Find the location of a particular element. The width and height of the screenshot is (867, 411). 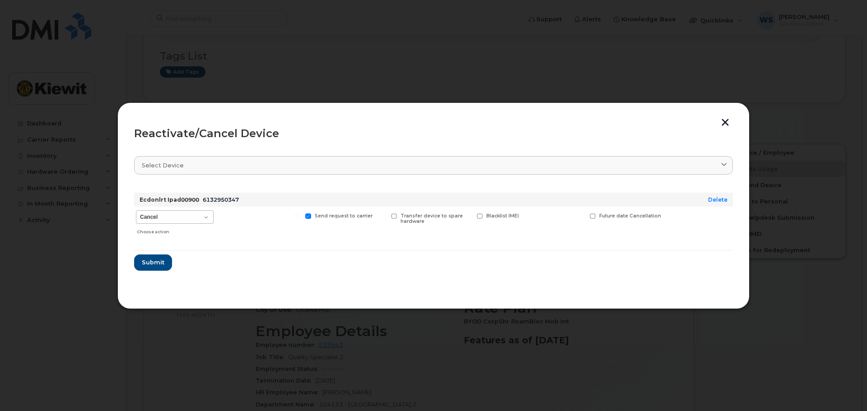

span: 6132950347 is located at coordinates (221, 200).